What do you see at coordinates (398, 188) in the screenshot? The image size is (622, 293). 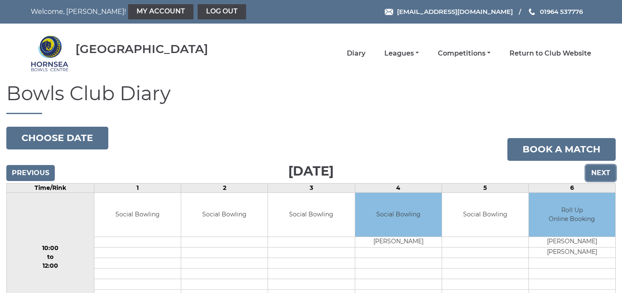 I see `td: 4` at bounding box center [398, 188].